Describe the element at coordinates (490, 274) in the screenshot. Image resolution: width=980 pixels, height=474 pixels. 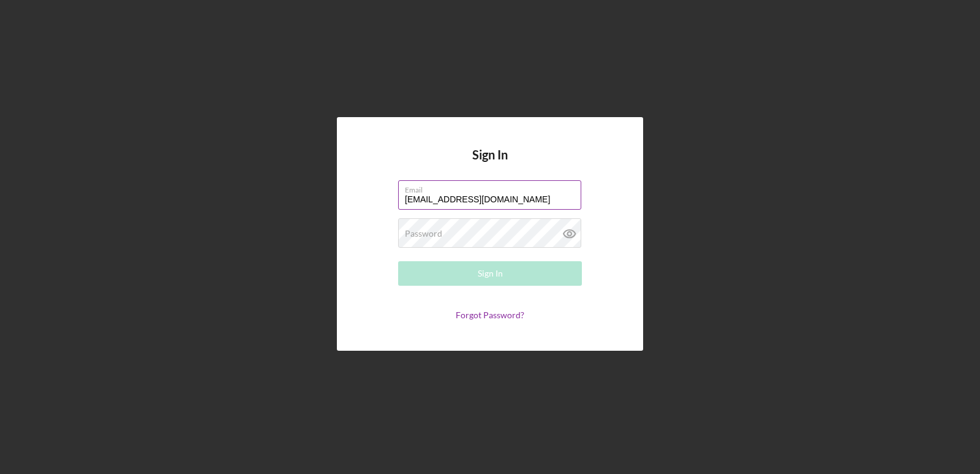
I see `button: Sign In` at that location.